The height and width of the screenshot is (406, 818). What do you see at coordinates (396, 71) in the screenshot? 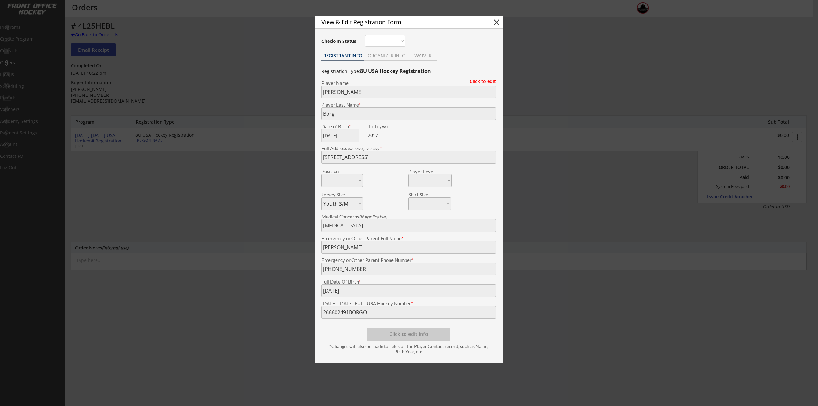
I see `strong: 8U USA Hockey Registration` at bounding box center [396, 71].